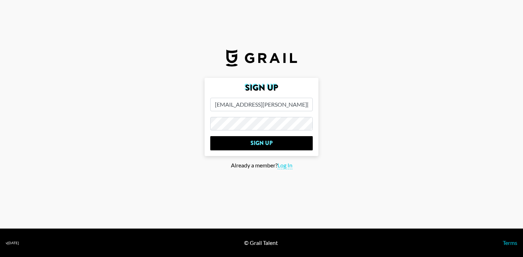 This screenshot has height=257, width=523. Describe the element at coordinates (261, 58) in the screenshot. I see `img: Grail Talent Logo` at that location.